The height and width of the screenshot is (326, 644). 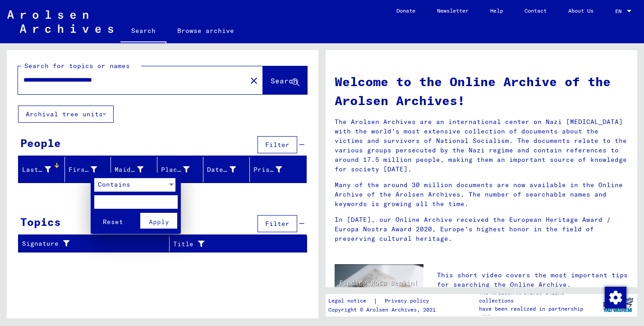 What do you see at coordinates (114, 185) in the screenshot?
I see `span: Contains` at bounding box center [114, 185].